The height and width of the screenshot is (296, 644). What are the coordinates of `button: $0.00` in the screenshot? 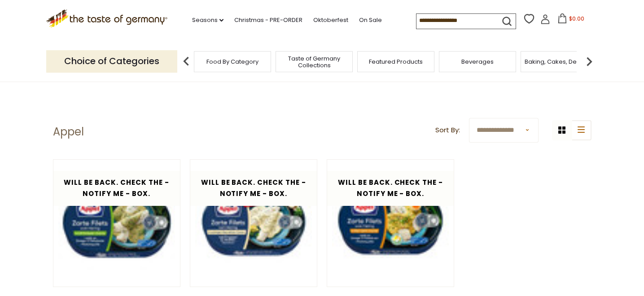 It's located at (571, 21).